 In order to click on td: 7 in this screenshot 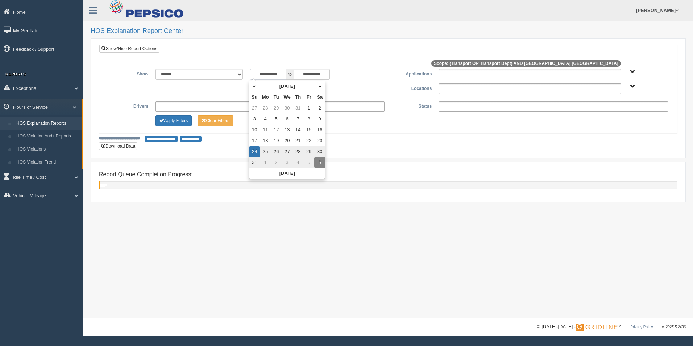, I will do `click(298, 119)`.